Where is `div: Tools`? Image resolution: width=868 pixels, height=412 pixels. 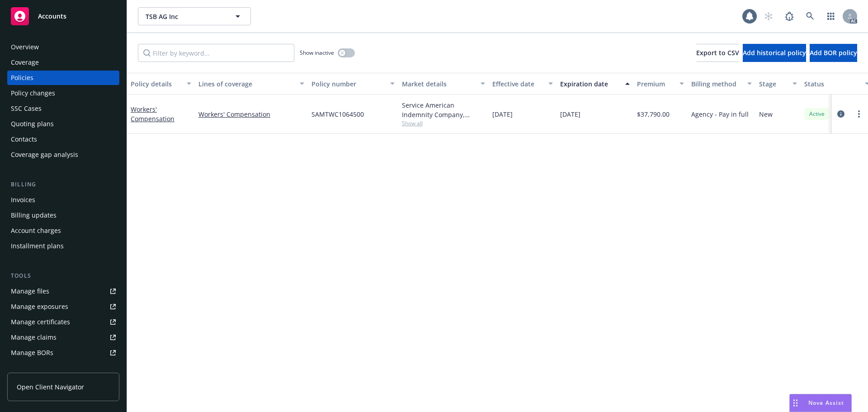
div: Tools is located at coordinates (63, 276).